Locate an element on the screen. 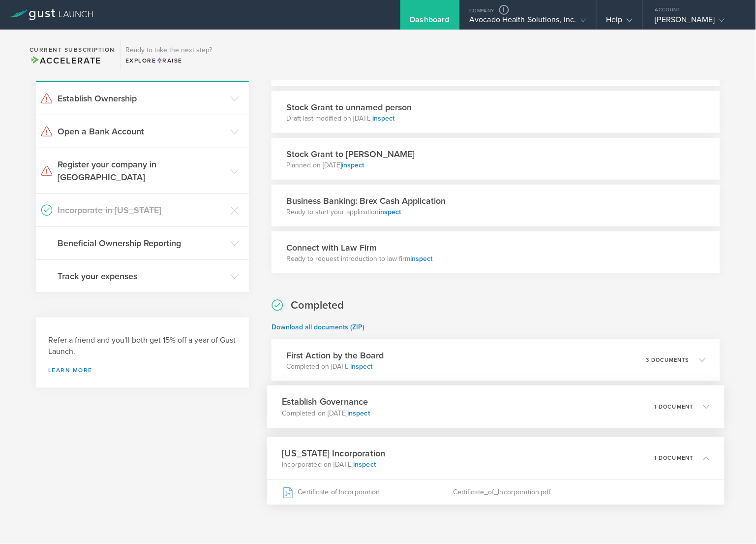  p: 3 documents is located at coordinates (668, 360).